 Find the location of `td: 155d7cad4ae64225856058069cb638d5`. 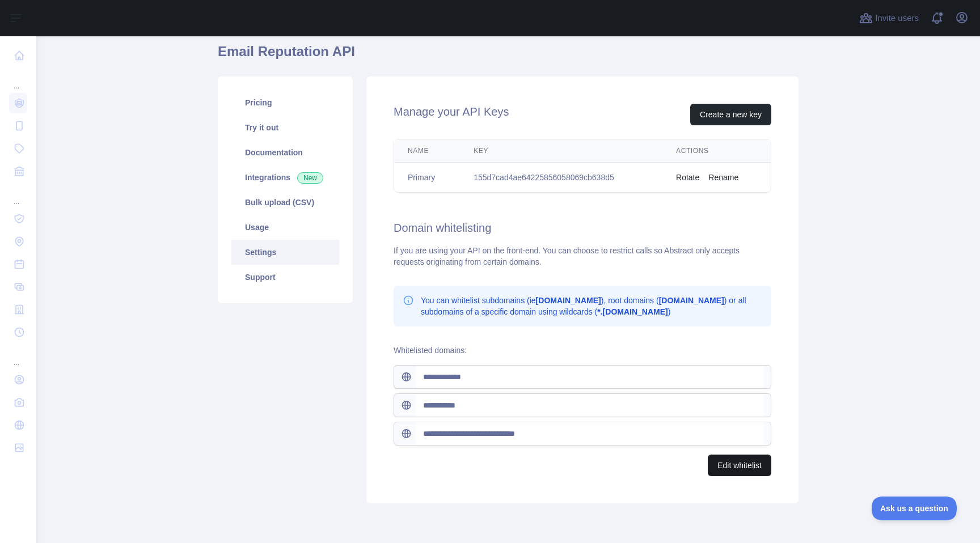

td: 155d7cad4ae64225856058069cb638d5 is located at coordinates (561, 178).